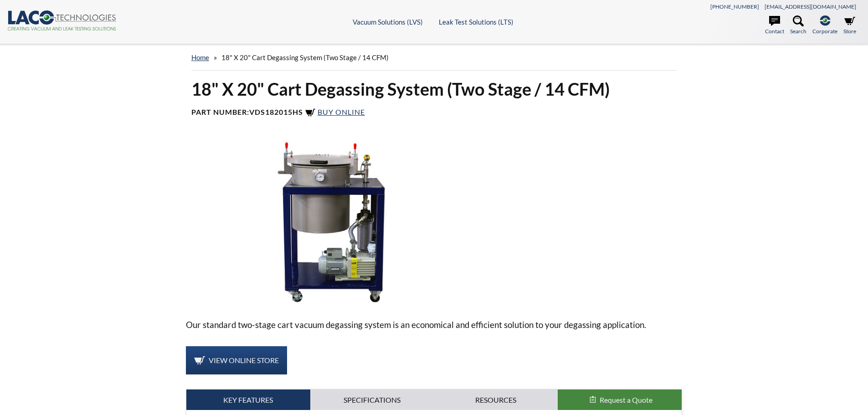  I want to click on span: Request a Quote, so click(626, 399).